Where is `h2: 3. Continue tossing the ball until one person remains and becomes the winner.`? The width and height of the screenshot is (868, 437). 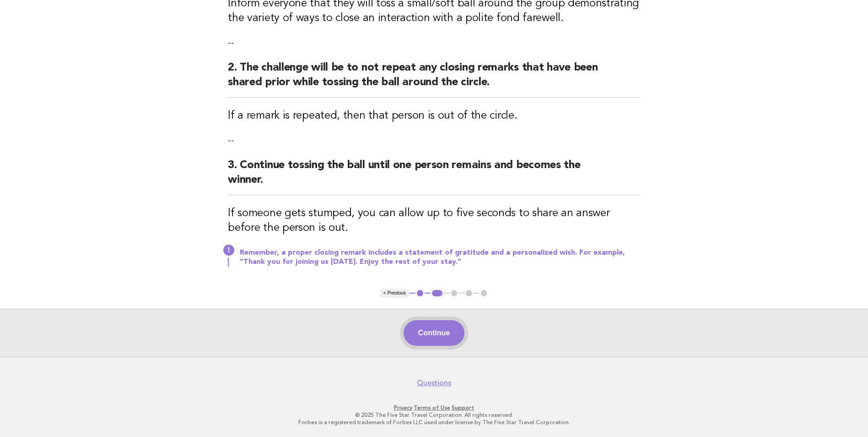 h2: 3. Continue tossing the ball until one person remains and becomes the winner. is located at coordinates (434, 176).